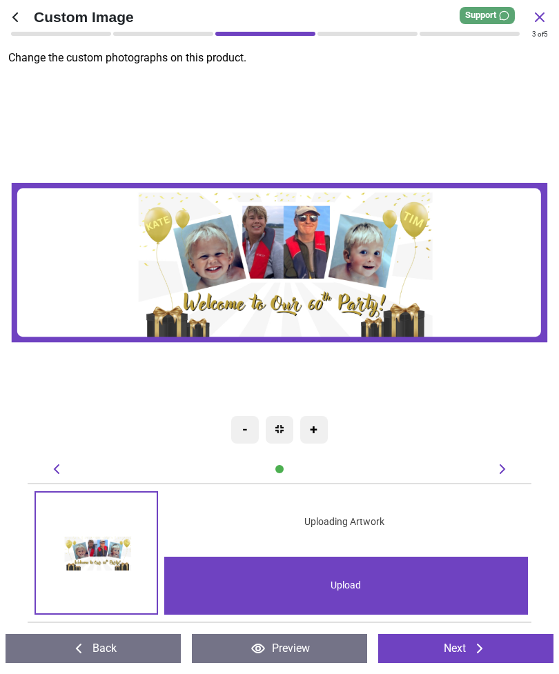 The image size is (559, 674). What do you see at coordinates (344, 522) in the screenshot?
I see `span: Uploading Artwork` at bounding box center [344, 522].